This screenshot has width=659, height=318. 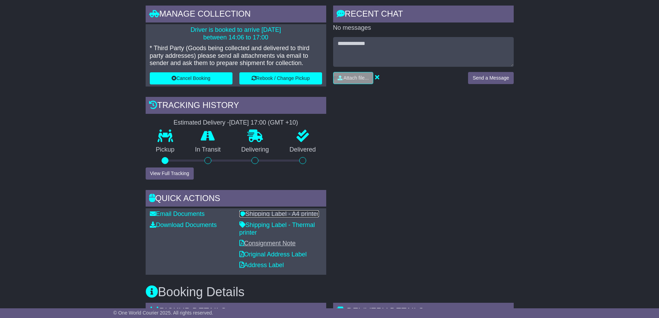 What do you see at coordinates (236, 199) in the screenshot?
I see `div: Quick Actions` at bounding box center [236, 199].